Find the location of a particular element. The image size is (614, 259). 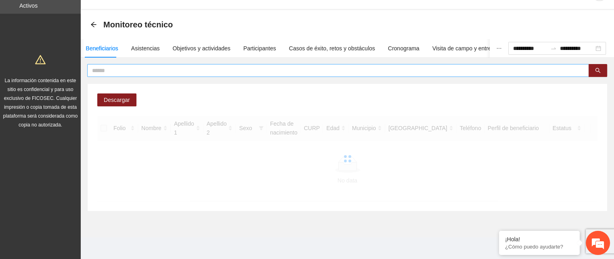

div: Asistencias is located at coordinates (145, 48).